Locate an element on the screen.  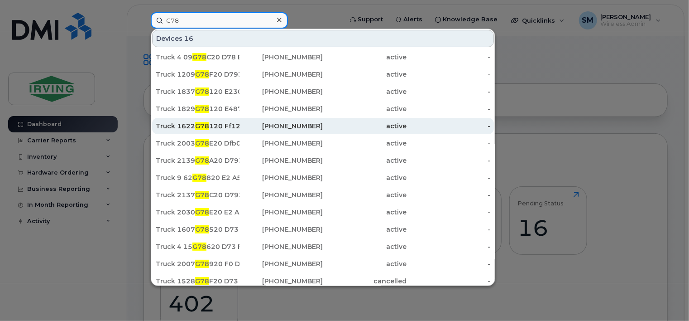
div: Devices is located at coordinates (323, 39).